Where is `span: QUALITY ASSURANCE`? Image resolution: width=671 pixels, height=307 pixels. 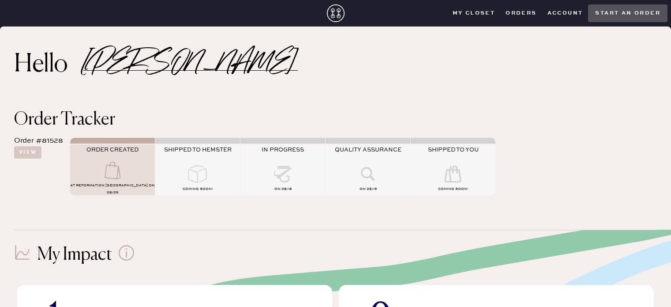 span: QUALITY ASSURANCE is located at coordinates (368, 150).